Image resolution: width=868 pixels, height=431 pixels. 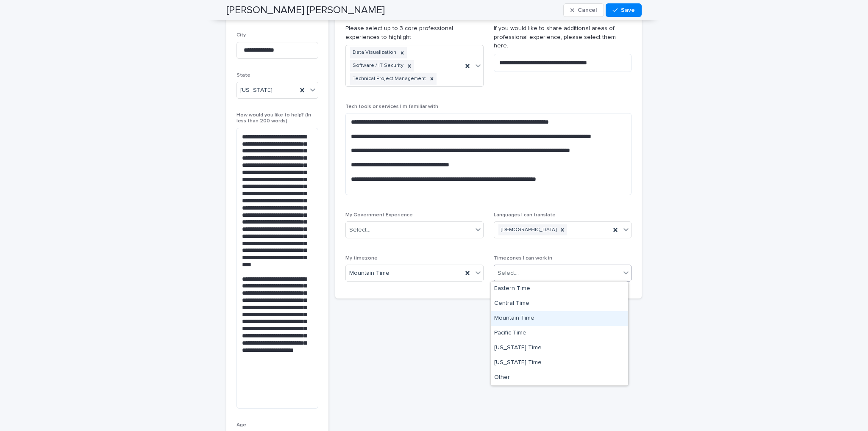 What do you see at coordinates (391, 106) in the screenshot?
I see `span: Tech tools or services I'm familiar with` at bounding box center [391, 106].